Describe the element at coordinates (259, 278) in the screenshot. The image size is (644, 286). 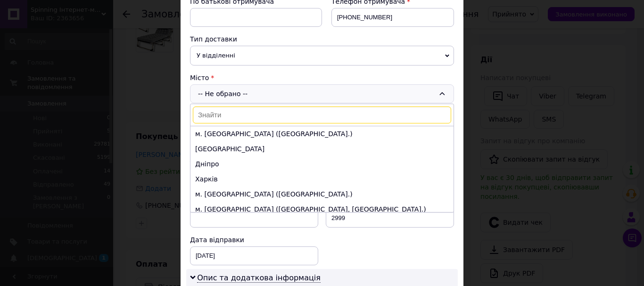
I see `span: Опис та додаткова інформація` at that location.